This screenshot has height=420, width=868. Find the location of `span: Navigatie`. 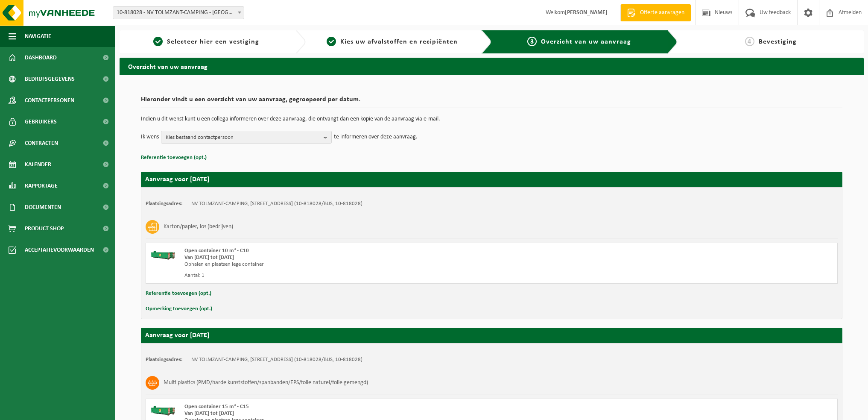

span: Navigatie is located at coordinates (38, 36).